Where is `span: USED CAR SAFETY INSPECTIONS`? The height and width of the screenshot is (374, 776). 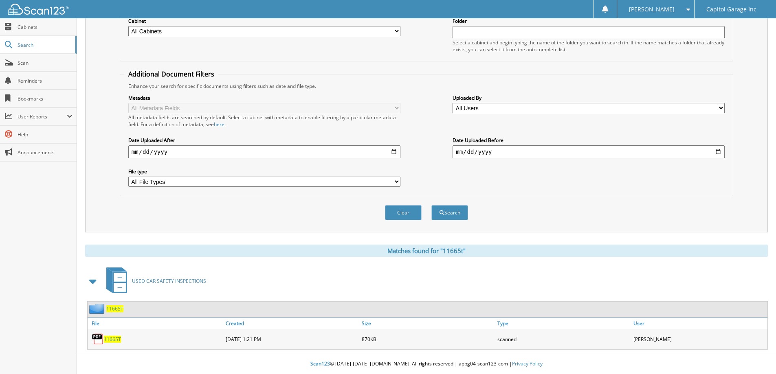 span: USED CAR SAFETY INSPECTIONS is located at coordinates (169, 281).